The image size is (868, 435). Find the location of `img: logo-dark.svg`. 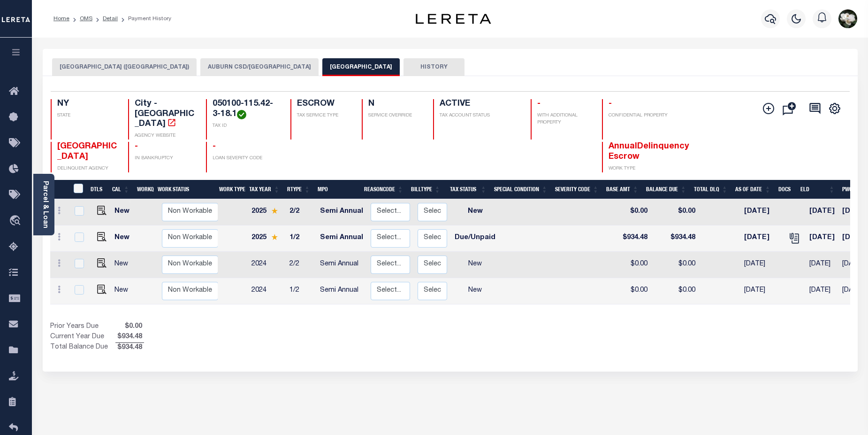

img: logo-dark.svg is located at coordinates (453, 19).